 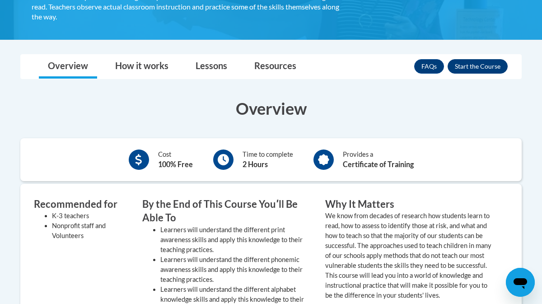 I want to click on div: Cost, so click(x=175, y=159).